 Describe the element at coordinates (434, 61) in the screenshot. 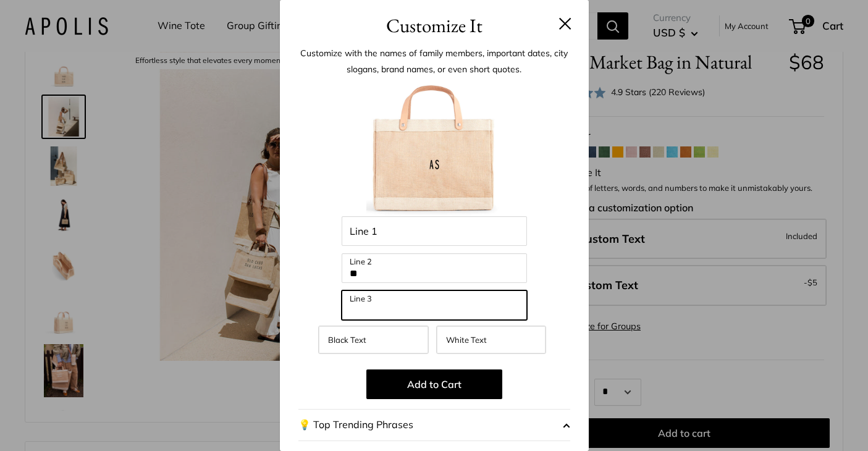

I see `p: Customize with the names of family members, important dates, city slogans, brand names, or even s...` at that location.